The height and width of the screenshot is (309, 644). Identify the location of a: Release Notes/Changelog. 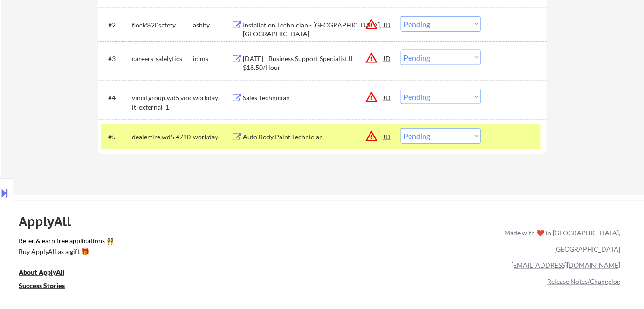
(584, 282).